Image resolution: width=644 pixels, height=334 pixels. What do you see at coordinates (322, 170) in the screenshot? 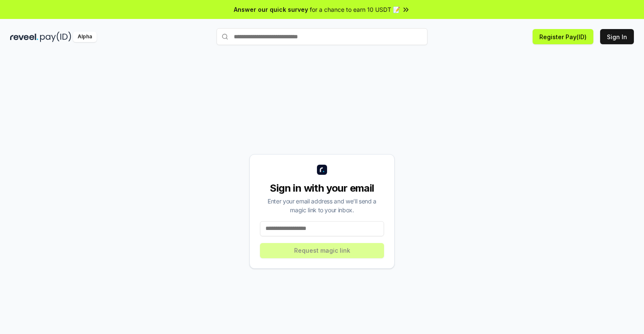
I see `img: logo_small` at bounding box center [322, 170].